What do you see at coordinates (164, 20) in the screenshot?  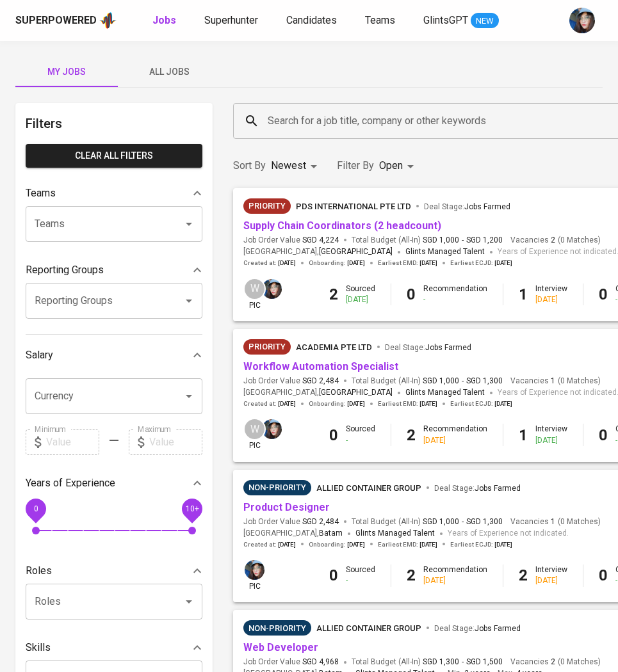 I see `b: Jobs` at bounding box center [164, 20].